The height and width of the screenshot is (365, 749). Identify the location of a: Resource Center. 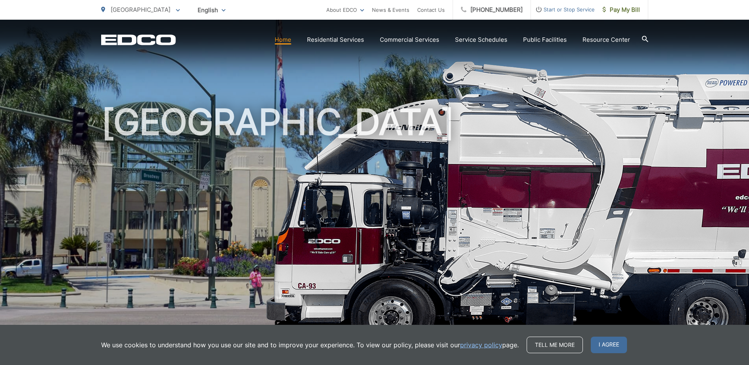
(606, 40).